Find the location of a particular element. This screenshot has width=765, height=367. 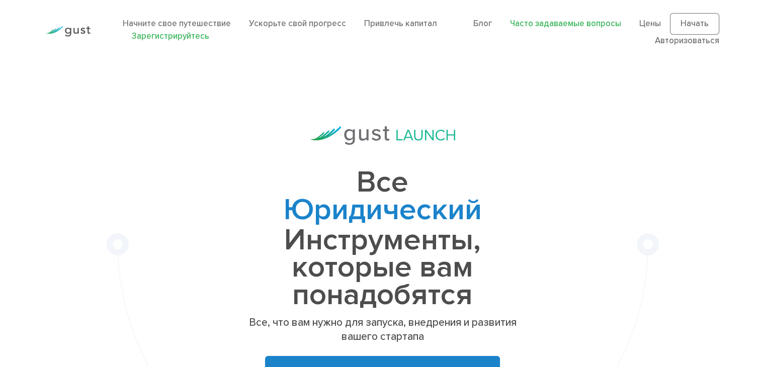

font: Ускорьте свой прогресс is located at coordinates (297, 24).